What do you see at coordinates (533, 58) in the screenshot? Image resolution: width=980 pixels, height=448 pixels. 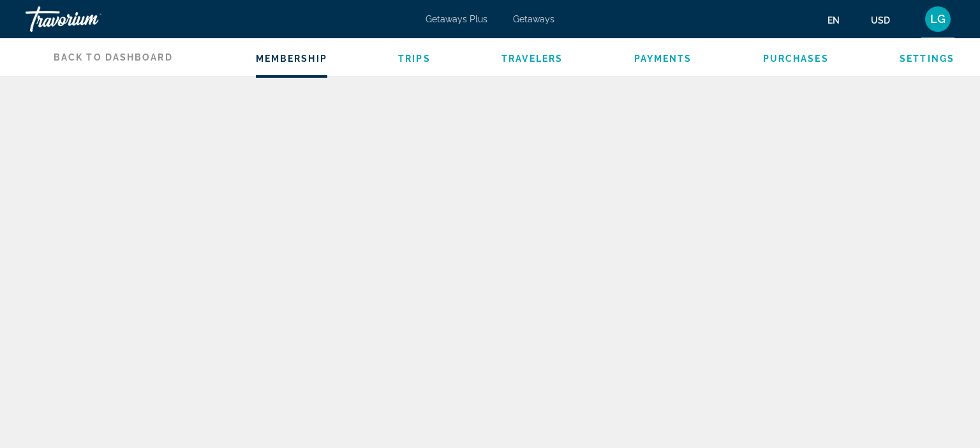 I see `a: Travelers` at bounding box center [533, 58].